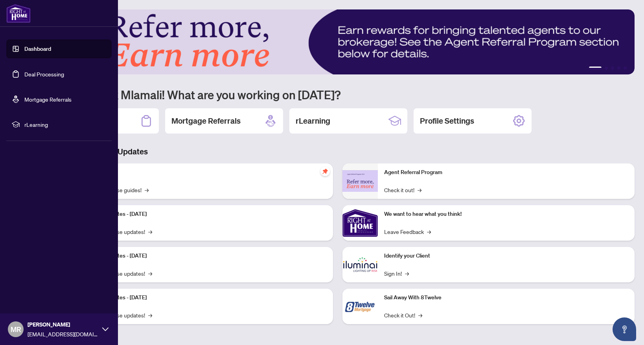 Image resolution: width=644 pixels, height=345 pixels. Describe the element at coordinates (612, 68) in the screenshot. I see `button: 3` at that location.